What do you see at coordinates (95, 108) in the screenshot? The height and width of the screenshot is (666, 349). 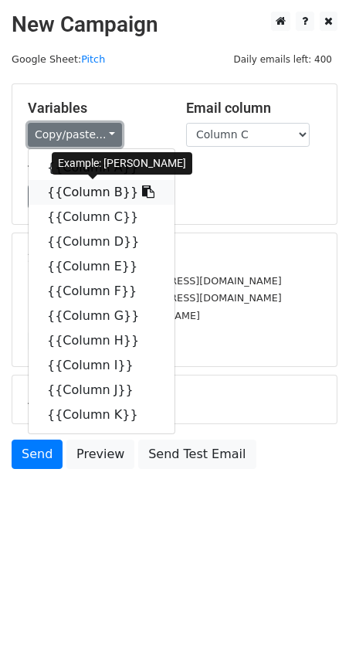 I see `h5: Variables` at bounding box center [95, 108].